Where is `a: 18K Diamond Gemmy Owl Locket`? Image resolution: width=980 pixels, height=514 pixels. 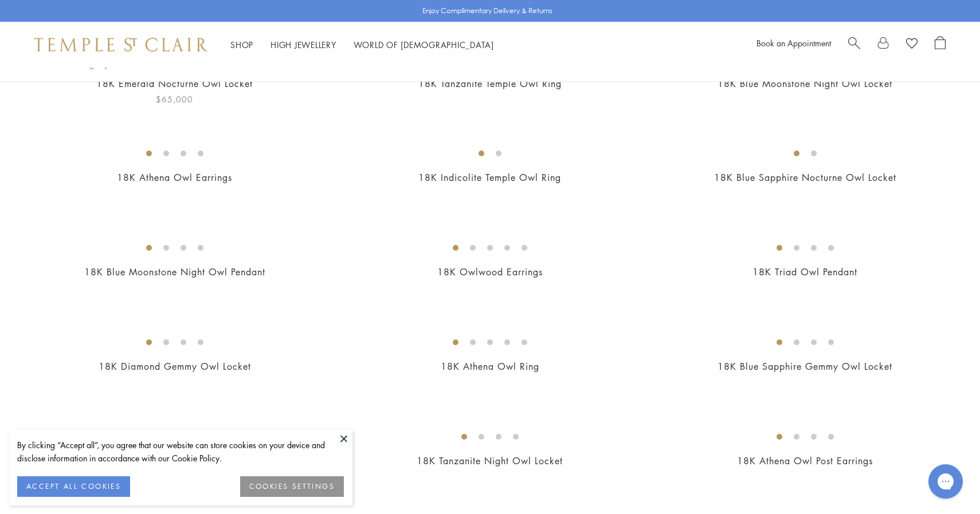
a: 18K Diamond Gemmy Owl Locket is located at coordinates (175, 367).